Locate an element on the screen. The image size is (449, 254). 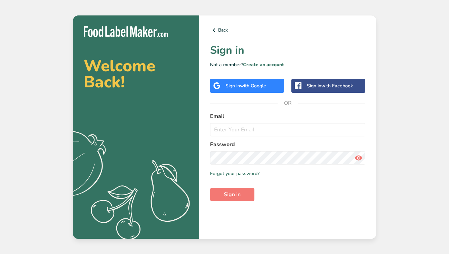
span: Sign in is located at coordinates (232, 195).